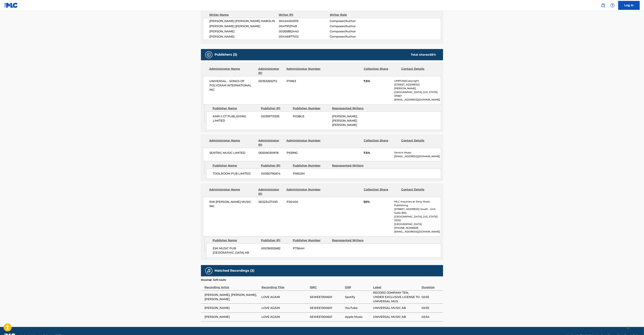 Image resolution: width=644 pixels, height=335 pixels. I want to click on h5: Publishers (3), so click(226, 54).